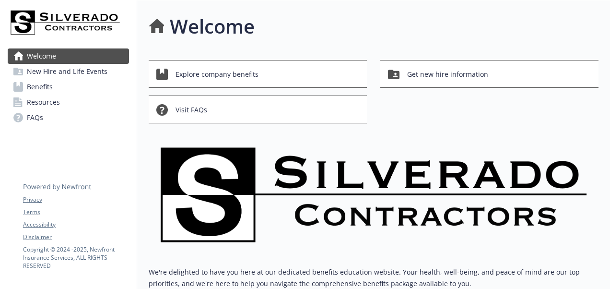 The width and height of the screenshot is (610, 289). What do you see at coordinates (76, 224) in the screenshot?
I see `a: Accessibility` at bounding box center [76, 224].